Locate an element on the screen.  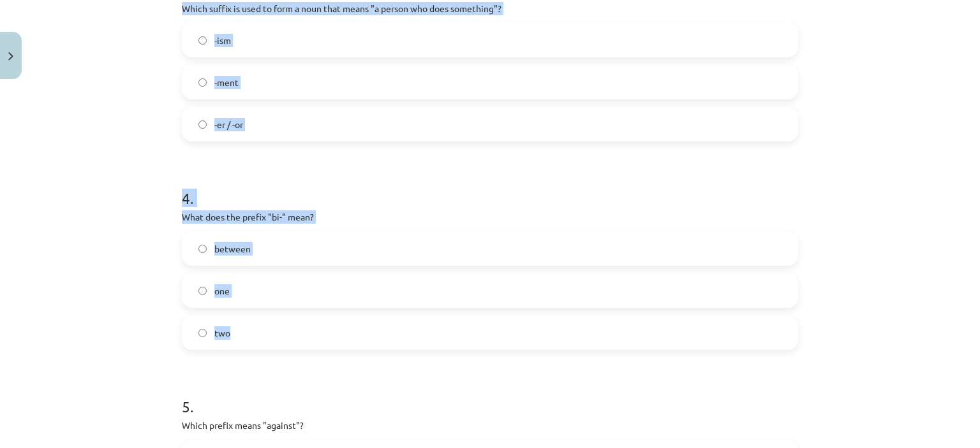
span: -er / -or is located at coordinates (228, 125).